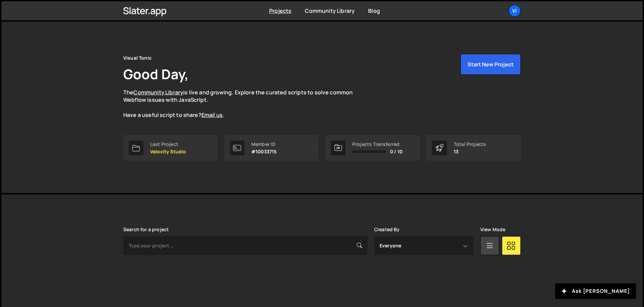  I want to click on a: Projects, so click(280, 11).